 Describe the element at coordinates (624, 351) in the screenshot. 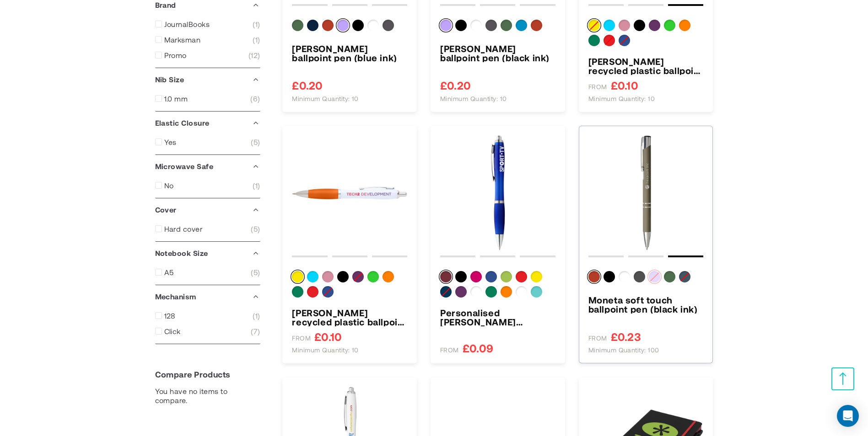

I see `span: Minimum quantity: 100` at that location.